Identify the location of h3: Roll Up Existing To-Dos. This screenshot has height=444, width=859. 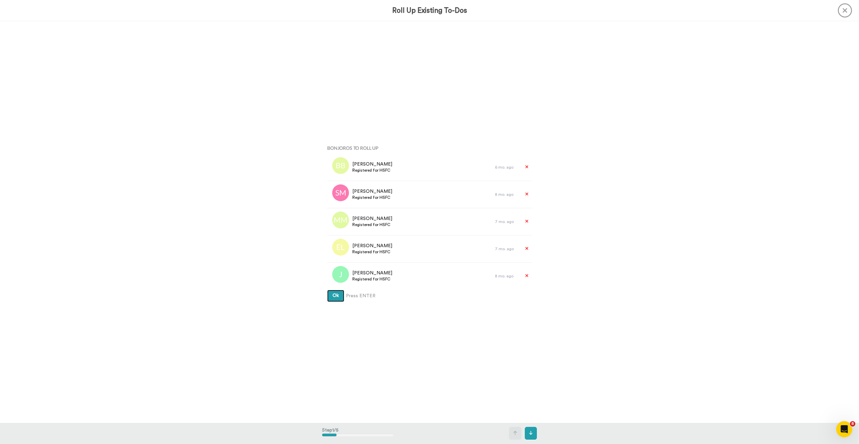
(430, 10).